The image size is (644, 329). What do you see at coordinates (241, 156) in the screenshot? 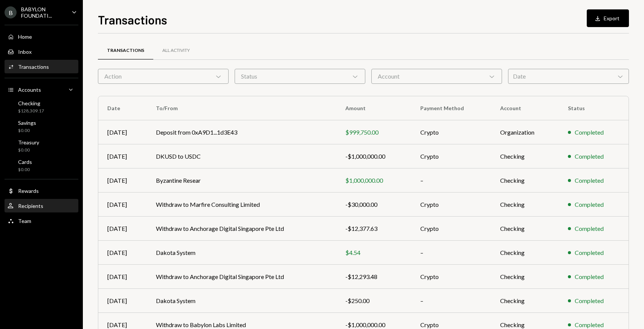
I see `td: DKUSD to USDC` at bounding box center [241, 156].